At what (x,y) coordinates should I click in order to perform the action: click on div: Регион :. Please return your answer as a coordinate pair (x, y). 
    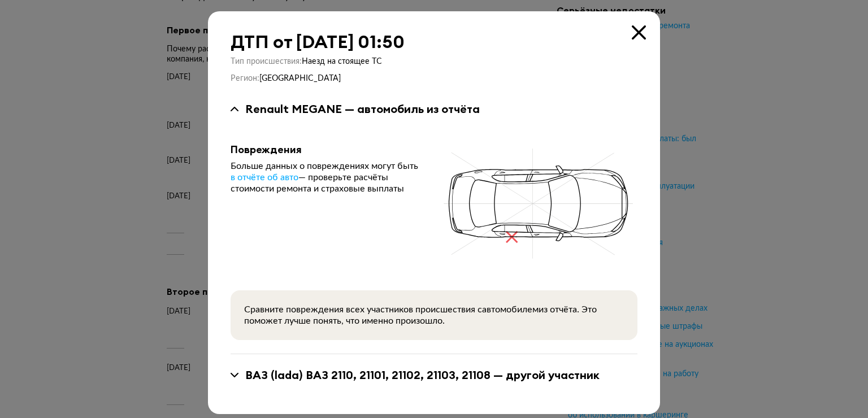
    Looking at the image, I should click on (434, 79).